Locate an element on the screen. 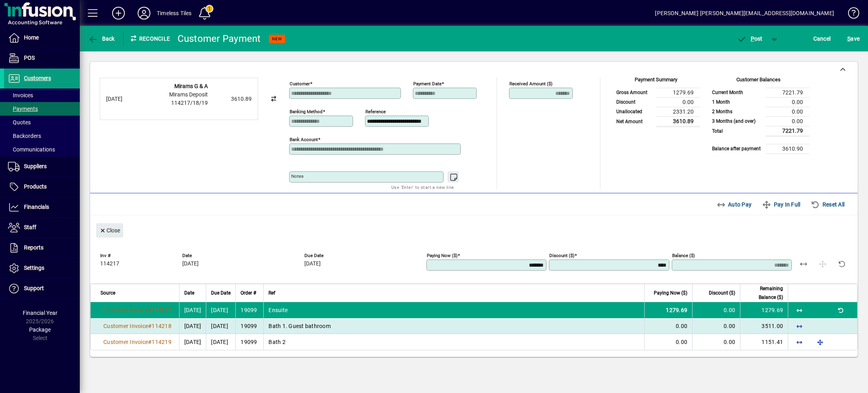 This screenshot has width=868, height=393. td: Ensuite is located at coordinates (454, 310).